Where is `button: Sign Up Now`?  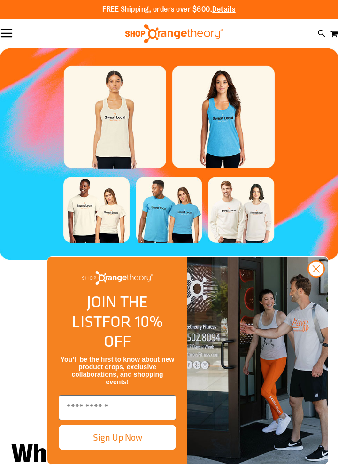
button: Sign Up Now is located at coordinates (117, 438).